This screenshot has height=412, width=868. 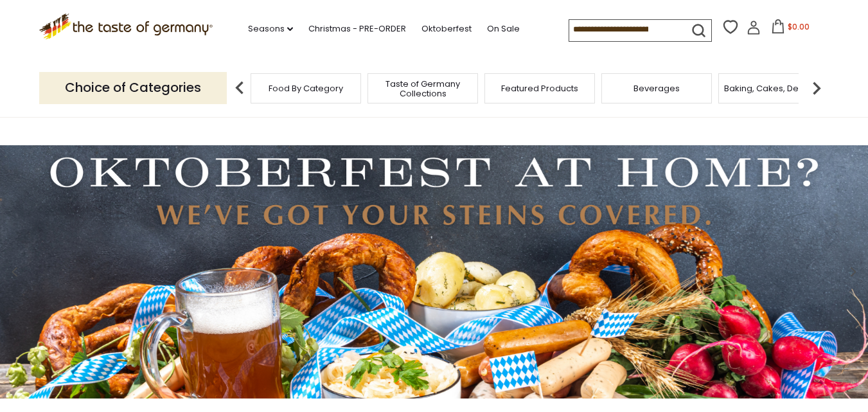 I want to click on a: On Sale, so click(x=503, y=29).